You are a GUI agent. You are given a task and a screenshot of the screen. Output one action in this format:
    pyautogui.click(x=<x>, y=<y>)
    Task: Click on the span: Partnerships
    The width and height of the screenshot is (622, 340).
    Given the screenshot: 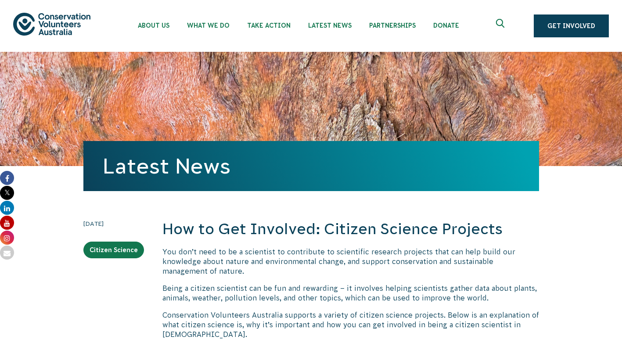 What is the action you would take?
    pyautogui.click(x=392, y=25)
    